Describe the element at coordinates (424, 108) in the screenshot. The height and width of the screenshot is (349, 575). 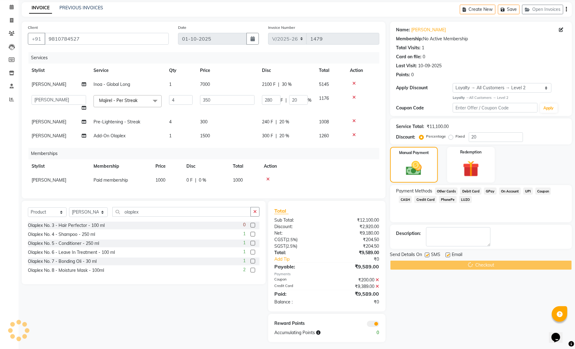
I see `div: Coupon Code` at that location.